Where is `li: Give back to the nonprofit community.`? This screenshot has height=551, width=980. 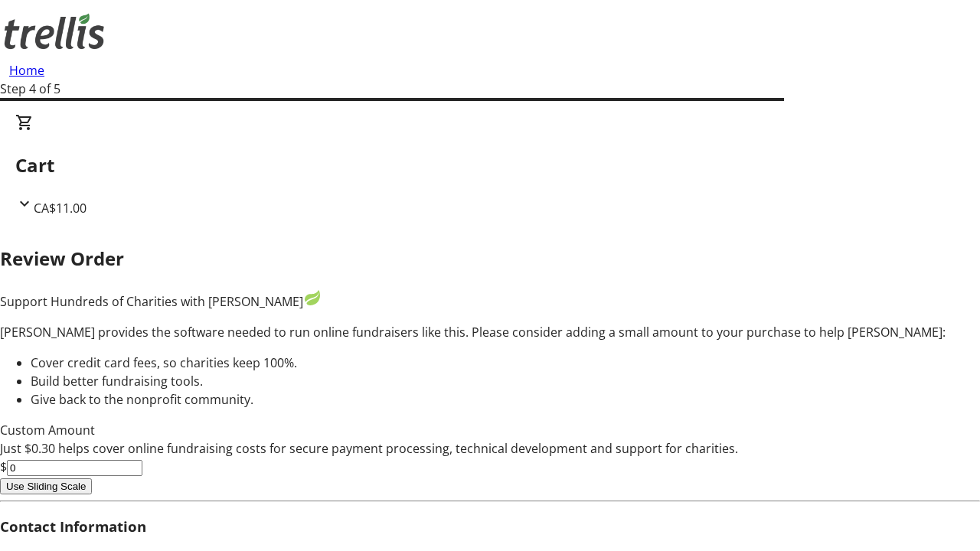
li: Give back to the nonprofit community. is located at coordinates (505, 400).